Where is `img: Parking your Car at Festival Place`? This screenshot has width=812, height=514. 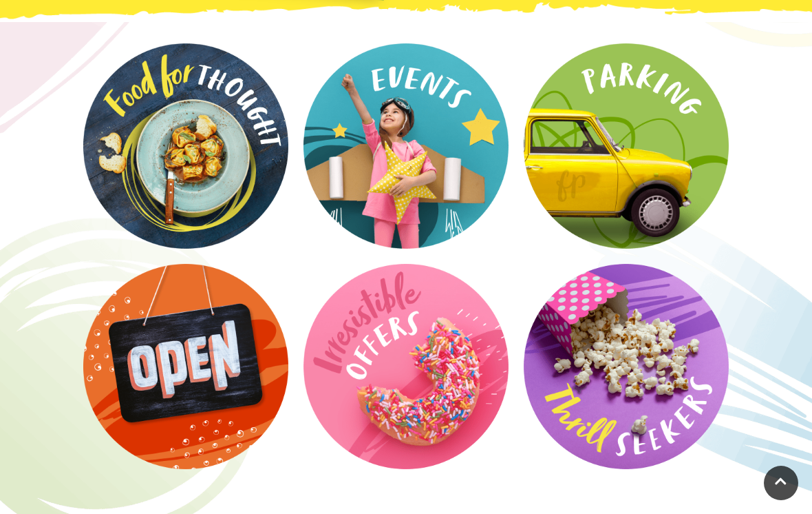 img: Parking your Car at Festival Place is located at coordinates (626, 146).